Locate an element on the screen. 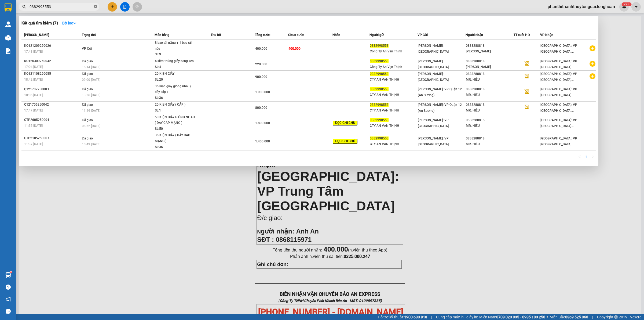 The image size is (644, 320). div: KQ121209250026 is located at coordinates (52, 46).